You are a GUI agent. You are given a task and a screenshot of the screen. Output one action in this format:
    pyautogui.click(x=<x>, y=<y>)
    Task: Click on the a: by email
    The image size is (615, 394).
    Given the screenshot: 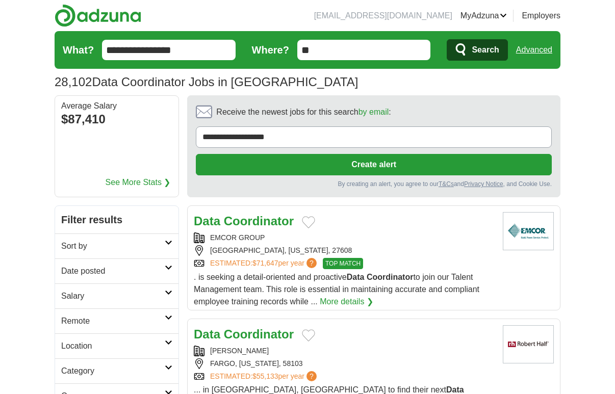 What is the action you would take?
    pyautogui.click(x=374, y=112)
    